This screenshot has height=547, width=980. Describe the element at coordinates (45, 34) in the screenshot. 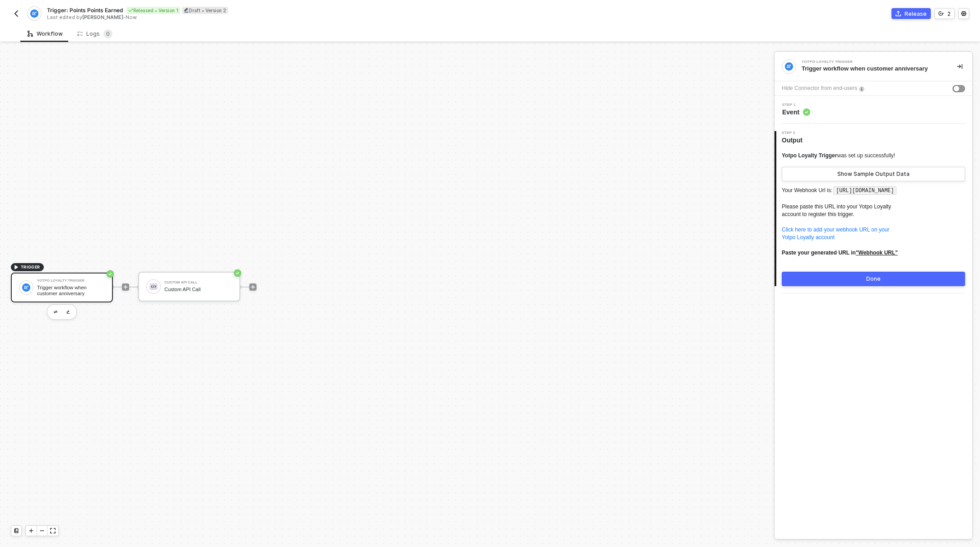

I see `div: Workflow` at that location.